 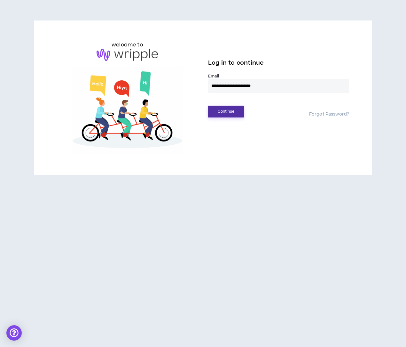 What do you see at coordinates (14, 333) in the screenshot?
I see `div: Open Intercom Messenger` at bounding box center [14, 333].